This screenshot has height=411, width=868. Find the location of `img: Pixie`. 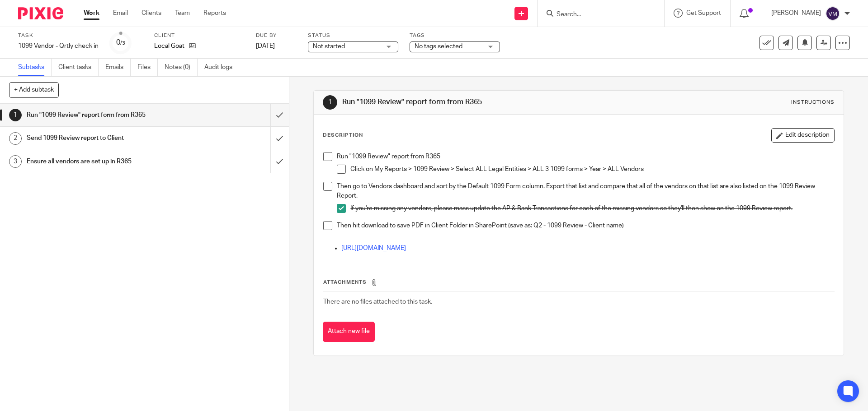

img: Pixie is located at coordinates (40, 13).